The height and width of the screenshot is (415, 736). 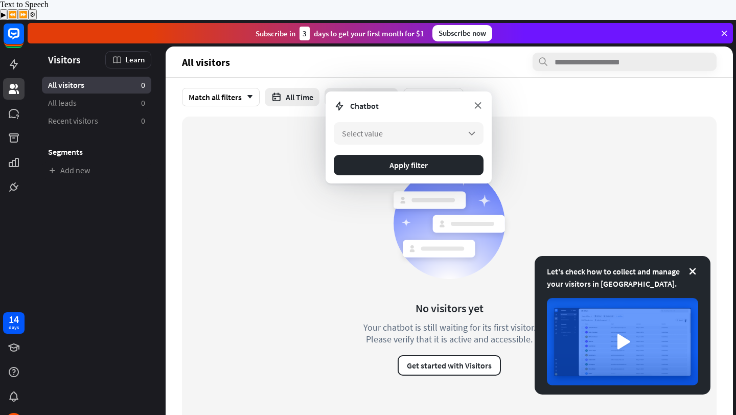 What do you see at coordinates (449, 308) in the screenshot?
I see `div: No visitors yet` at bounding box center [449, 308].